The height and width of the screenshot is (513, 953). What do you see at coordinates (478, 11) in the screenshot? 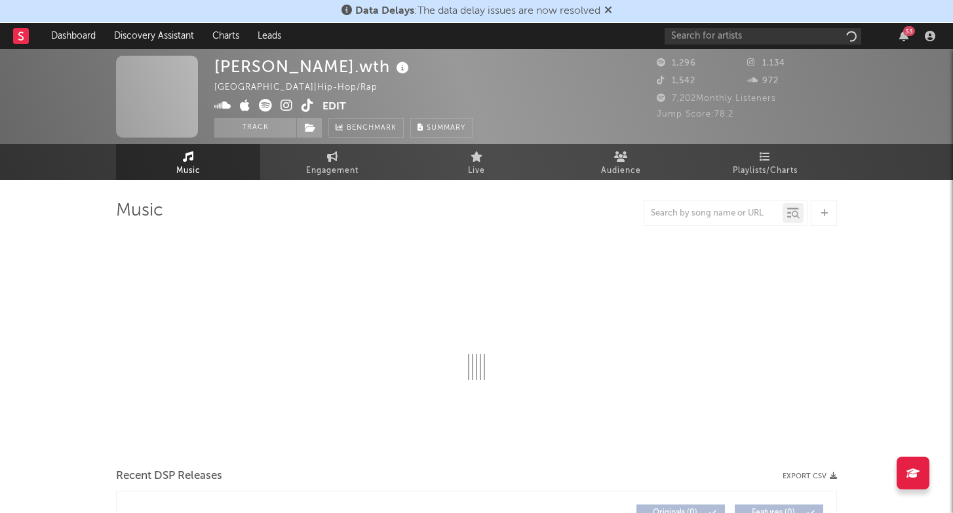
I see `span: : The data delay issues are now resolved` at bounding box center [478, 11].